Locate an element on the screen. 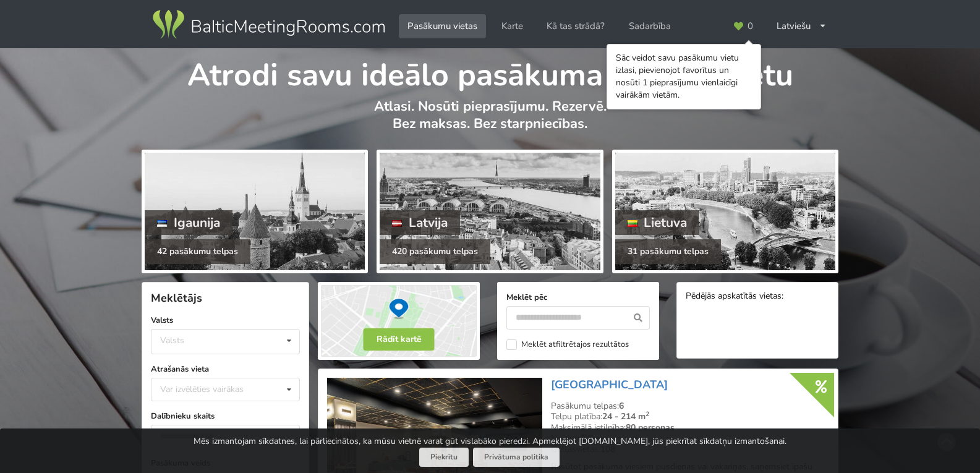 This screenshot has height=473, width=980. label: Valsts is located at coordinates (225, 320).